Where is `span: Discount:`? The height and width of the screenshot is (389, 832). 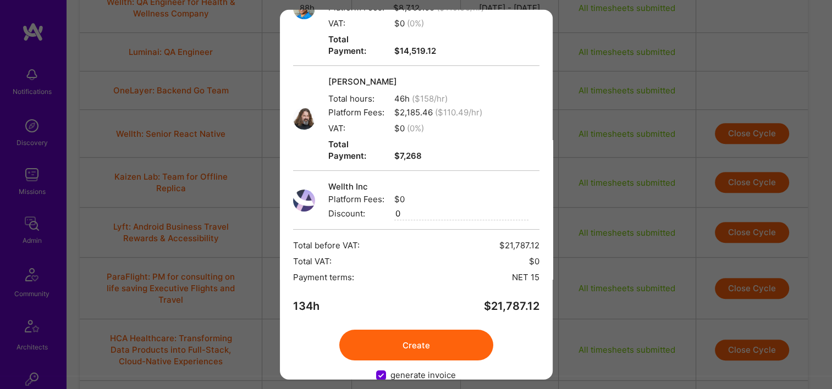 span: Discount: is located at coordinates (358, 213).